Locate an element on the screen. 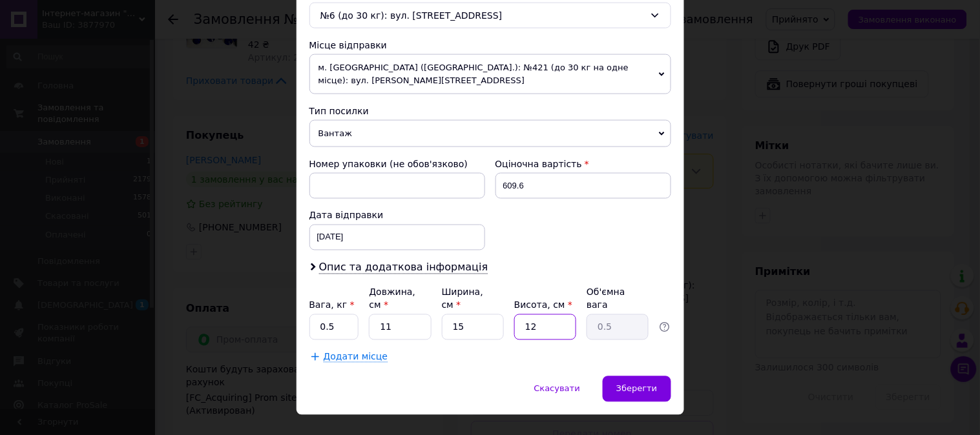 The image size is (980, 435). div: Об'ємна вага is located at coordinates (617, 299).